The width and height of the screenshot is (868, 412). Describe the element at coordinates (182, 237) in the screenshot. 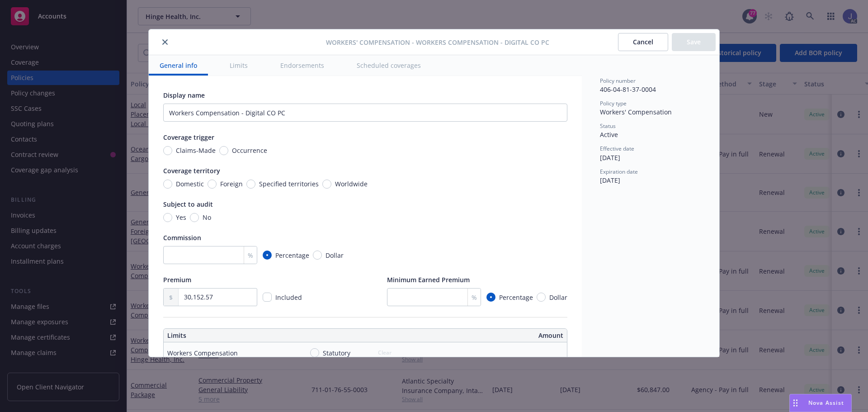

I see `span: Commission` at that location.